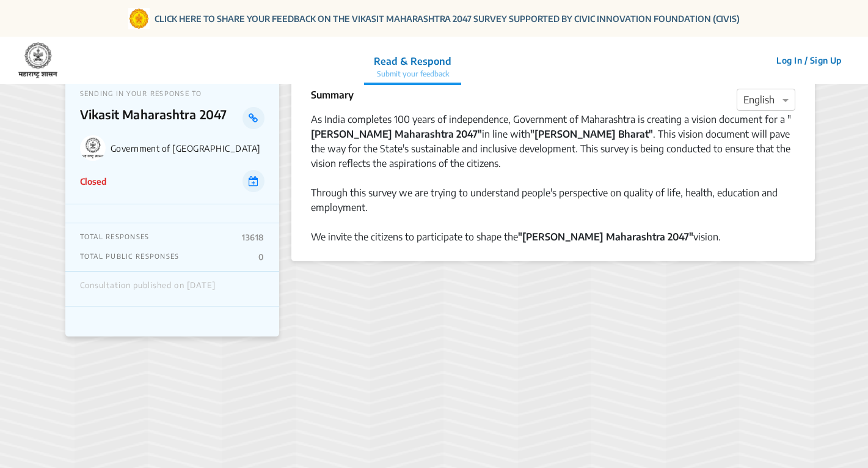 The height and width of the screenshot is (468, 868). What do you see at coordinates (93, 148) in the screenshot?
I see `img: Government of Maharashtra logo` at bounding box center [93, 148].